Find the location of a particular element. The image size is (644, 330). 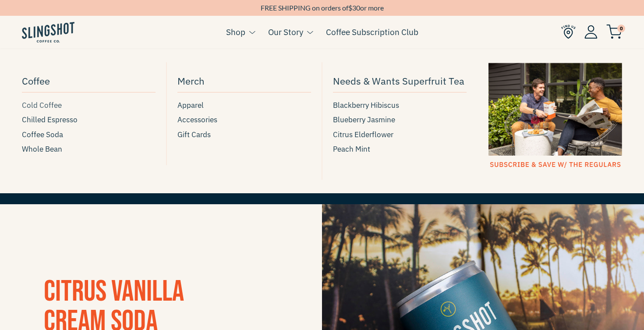

span: Apparel is located at coordinates (191, 105).